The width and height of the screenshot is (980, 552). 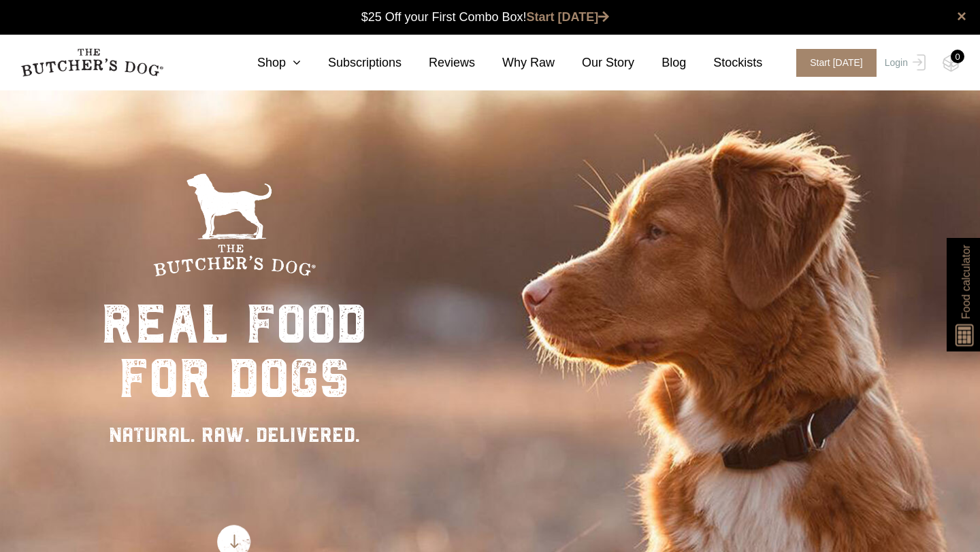 I want to click on span: Food calculator, so click(x=965, y=282).